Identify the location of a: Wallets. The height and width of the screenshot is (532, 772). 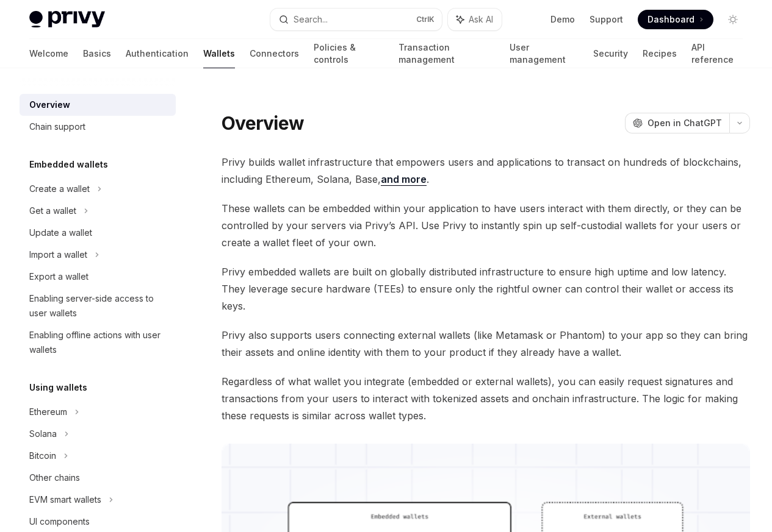
(219, 54).